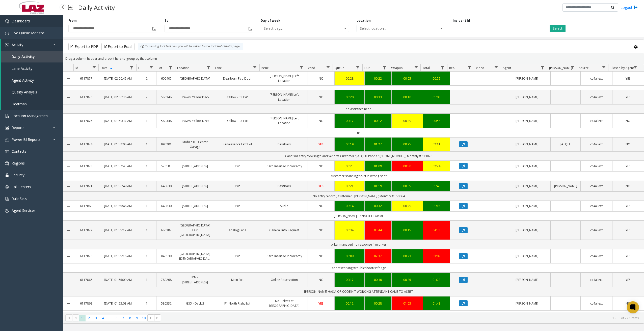 Image resolution: width=644 pixels, height=331 pixels. I want to click on div: 01:45, so click(437, 186).